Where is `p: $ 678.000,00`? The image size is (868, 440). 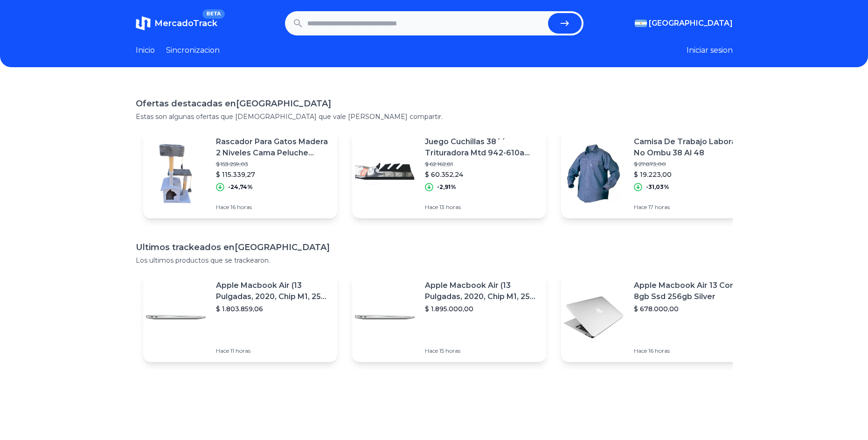
p: $ 678.000,00 is located at coordinates (691, 309).